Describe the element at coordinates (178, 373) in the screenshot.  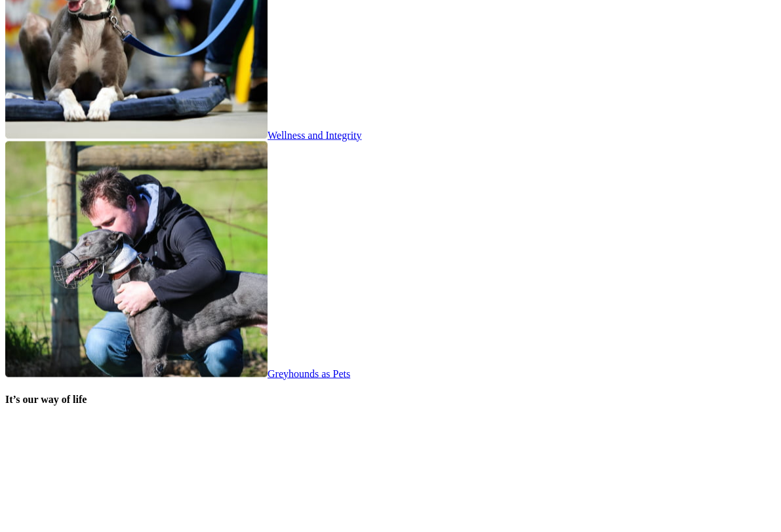
I see `a: Greyhounds as Pets` at that location.